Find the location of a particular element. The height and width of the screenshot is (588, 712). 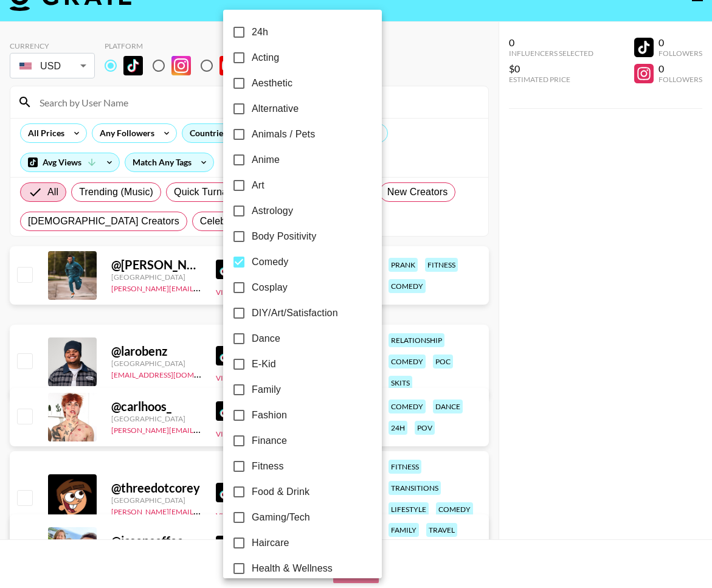

span: Aesthetic is located at coordinates (272, 83).